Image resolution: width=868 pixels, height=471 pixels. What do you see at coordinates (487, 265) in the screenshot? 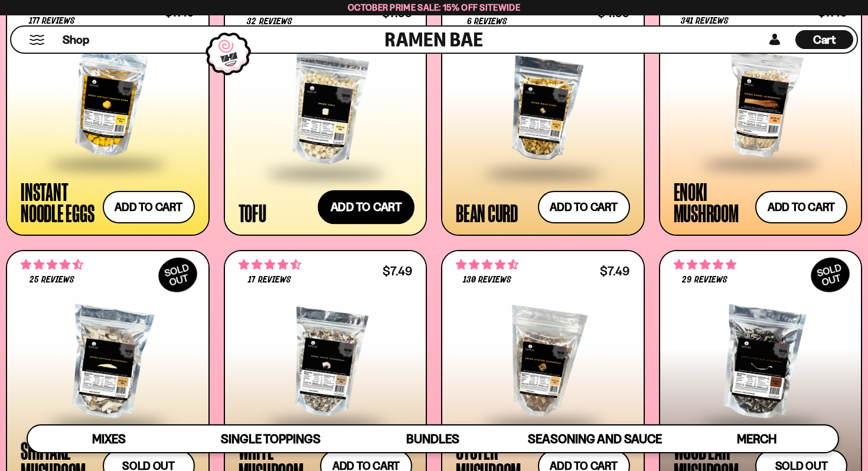
I see `span: 4.68 stars` at bounding box center [487, 265].